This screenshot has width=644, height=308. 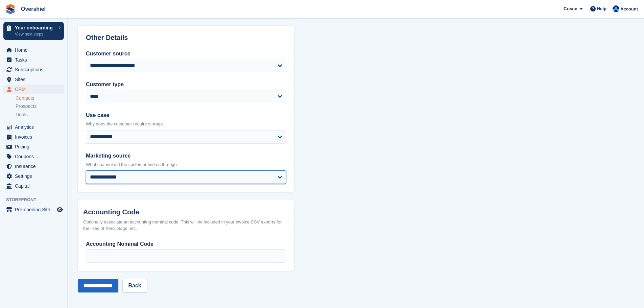 What do you see at coordinates (35, 166) in the screenshot?
I see `span: Insurance` at bounding box center [35, 166].